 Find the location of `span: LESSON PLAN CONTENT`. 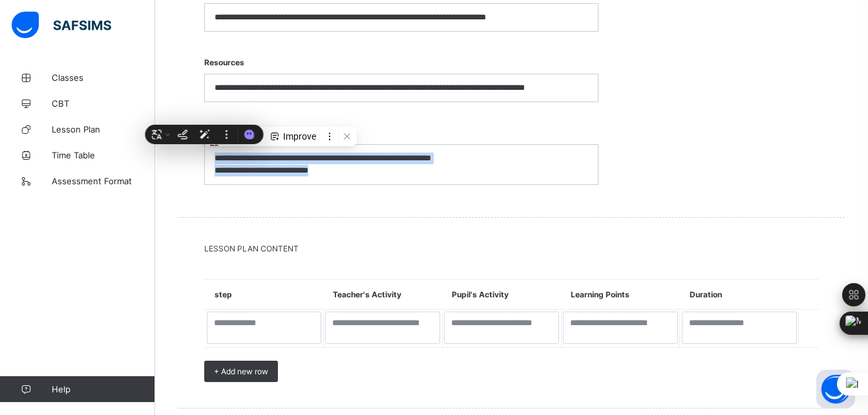

span: LESSON PLAN CONTENT is located at coordinates (511, 248).